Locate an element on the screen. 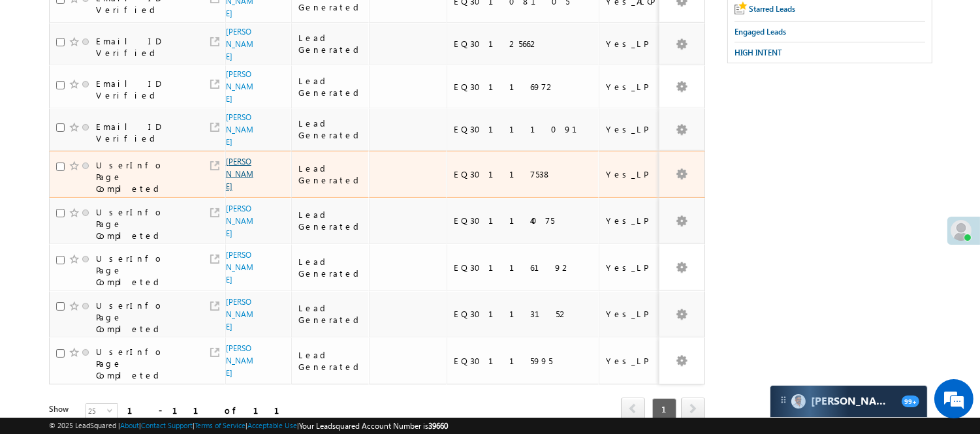 This screenshot has height=434, width=980. div: EQ30115995 is located at coordinates (523, 361).